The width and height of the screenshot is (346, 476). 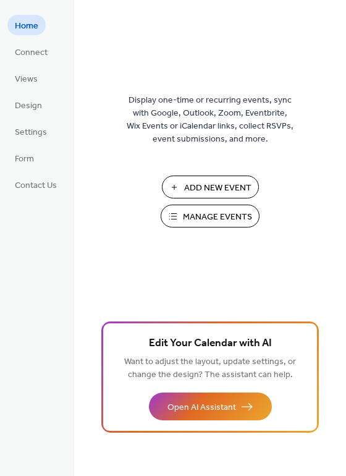 I want to click on span: Connect, so click(x=31, y=53).